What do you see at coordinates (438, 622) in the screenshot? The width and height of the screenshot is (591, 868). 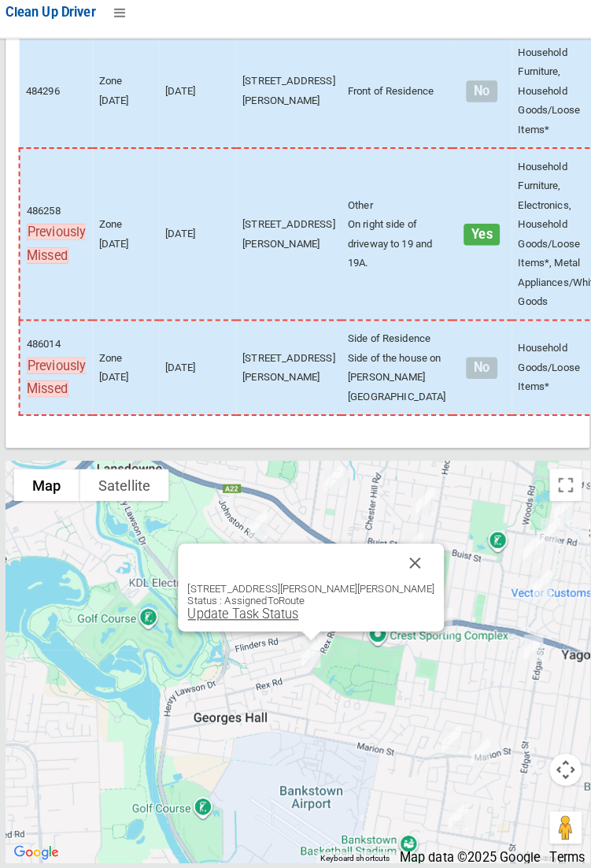 I see `div: 13 Tucker Street, BASS HILL NSW 2197<br>Status : AssignedToRoute<br><a href="/driver/booking/4858...` at bounding box center [438, 622].